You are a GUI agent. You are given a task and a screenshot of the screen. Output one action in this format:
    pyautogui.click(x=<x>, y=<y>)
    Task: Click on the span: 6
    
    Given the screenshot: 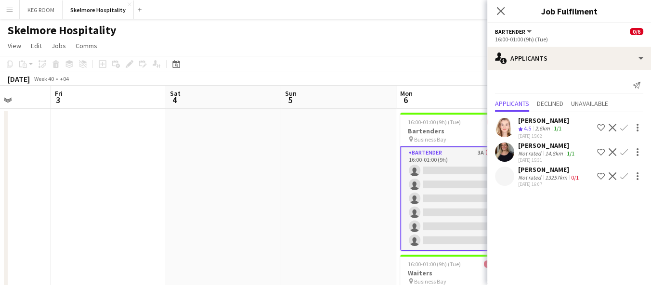 What is the action you would take?
    pyautogui.click(x=406, y=100)
    